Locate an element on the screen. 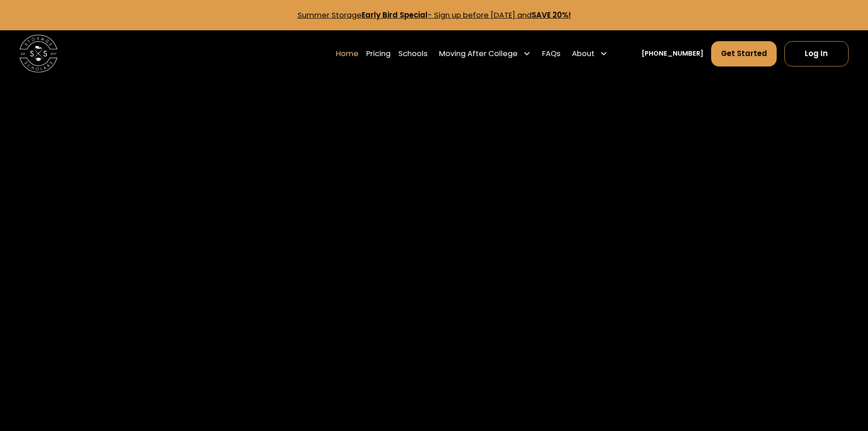 This screenshot has width=868, height=431. a: Get Started is located at coordinates (744, 54).